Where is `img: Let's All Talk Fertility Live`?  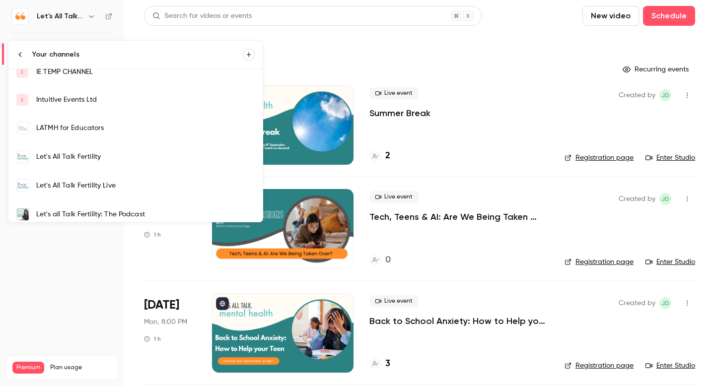
img: Let's All Talk Fertility Live is located at coordinates (23, 186).